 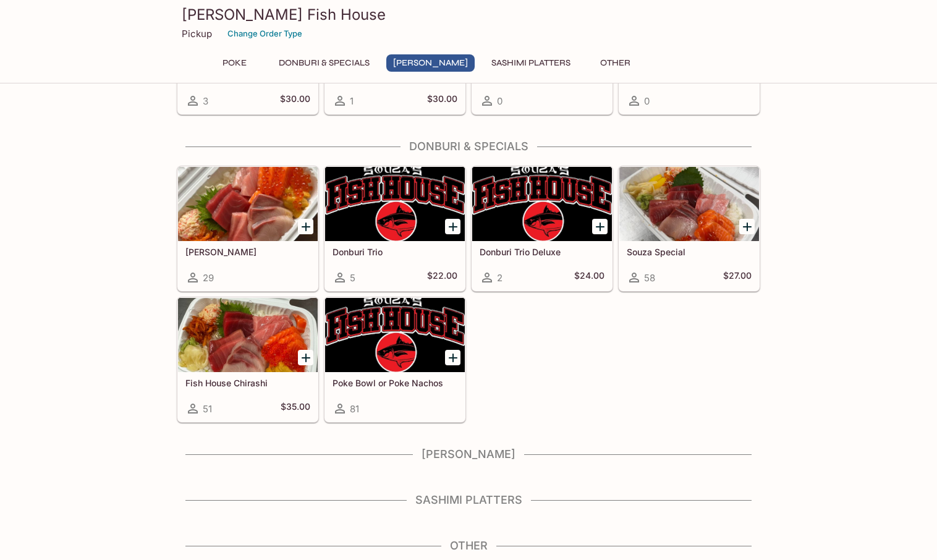 I want to click on div: Poke Bowl or Poke Nachos, so click(x=395, y=335).